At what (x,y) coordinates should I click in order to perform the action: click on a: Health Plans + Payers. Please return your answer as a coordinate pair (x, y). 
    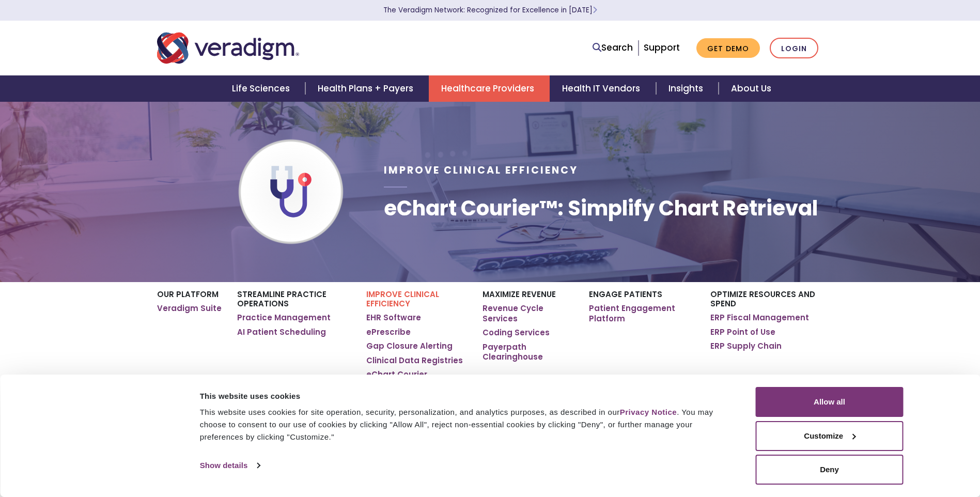
    Looking at the image, I should click on (367, 88).